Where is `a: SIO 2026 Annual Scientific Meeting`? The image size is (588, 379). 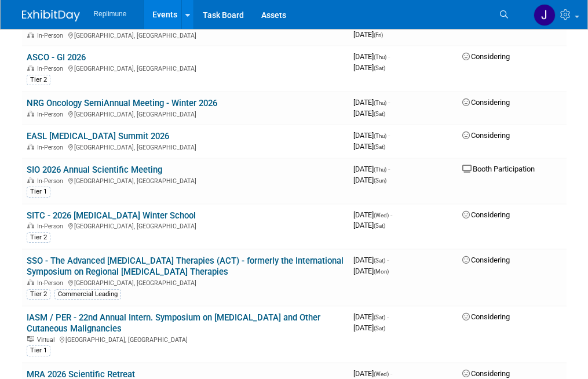
a: SIO 2026 Annual Scientific Meeting is located at coordinates (95, 170).